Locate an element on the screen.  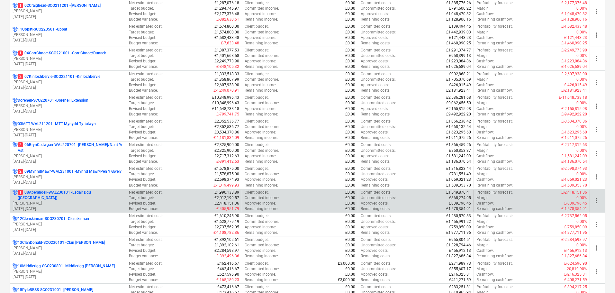
p: £2,352,536.77 is located at coordinates (227, 121).